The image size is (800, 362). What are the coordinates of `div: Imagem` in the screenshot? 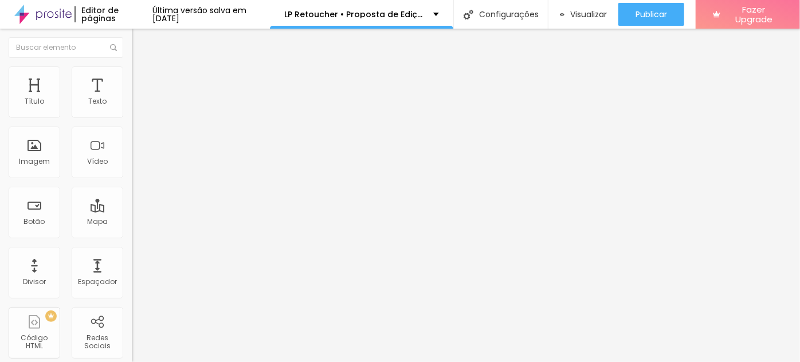 It's located at (34, 162).